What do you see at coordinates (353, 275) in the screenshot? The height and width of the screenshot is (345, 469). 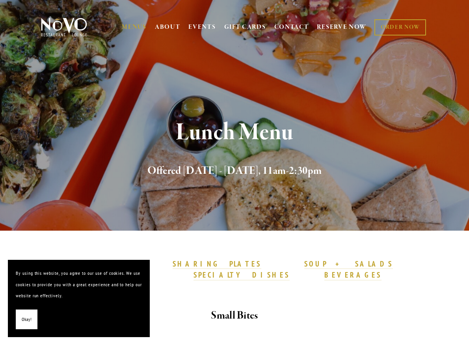 I see `strong: BEVERAGES` at bounding box center [353, 275].